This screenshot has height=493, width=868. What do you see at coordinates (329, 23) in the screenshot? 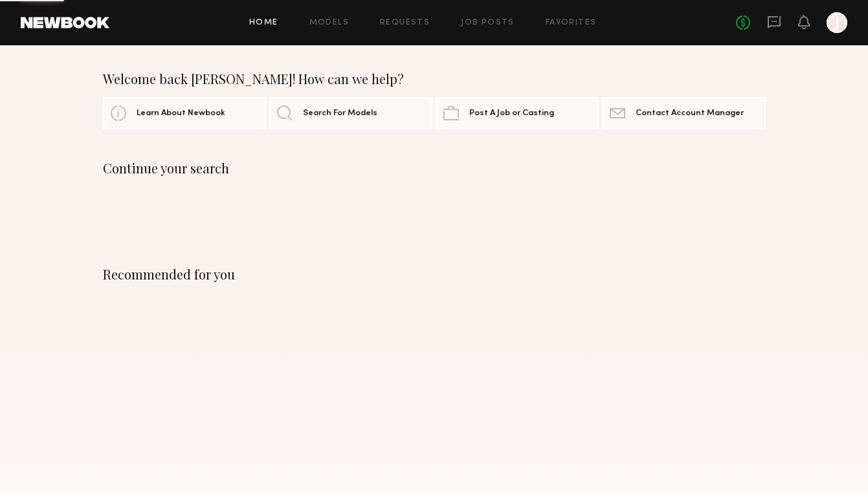
I see `a: Models` at bounding box center [329, 23].